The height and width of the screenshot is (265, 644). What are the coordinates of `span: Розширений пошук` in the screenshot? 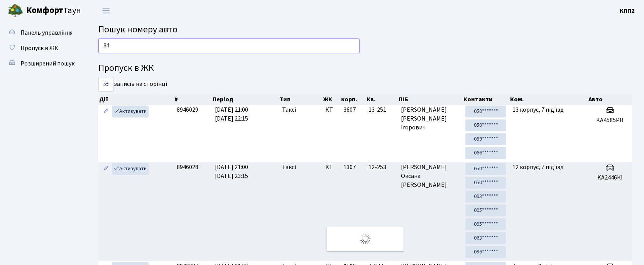 It's located at (47, 64).